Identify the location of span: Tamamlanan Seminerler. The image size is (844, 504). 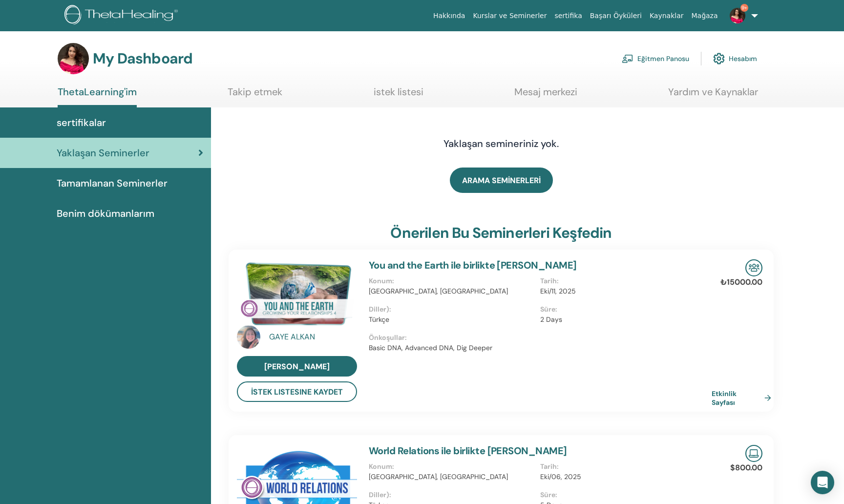
(112, 183).